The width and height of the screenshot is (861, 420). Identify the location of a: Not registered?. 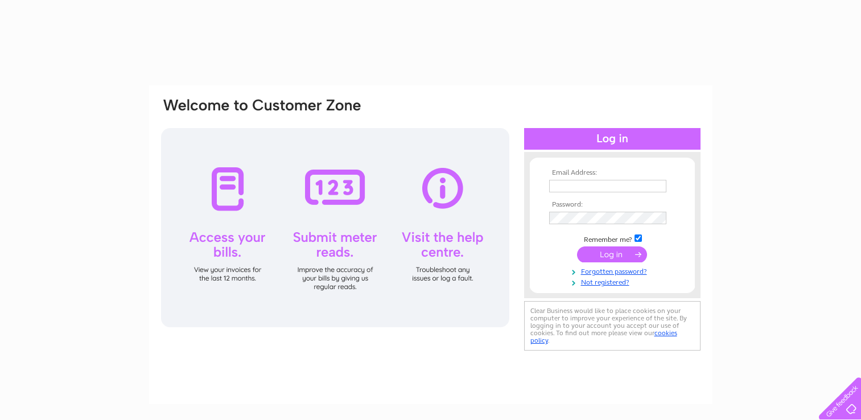
(613, 281).